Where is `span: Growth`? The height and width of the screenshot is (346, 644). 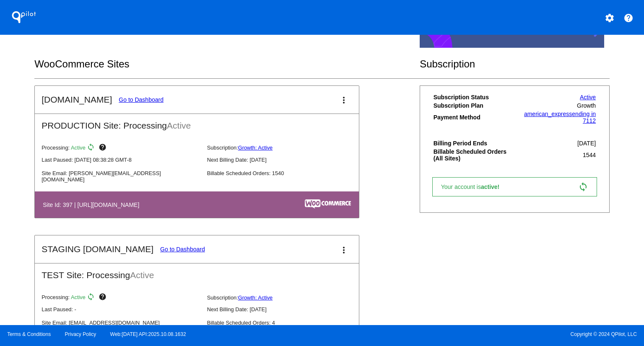
span: Growth is located at coordinates (587, 106).